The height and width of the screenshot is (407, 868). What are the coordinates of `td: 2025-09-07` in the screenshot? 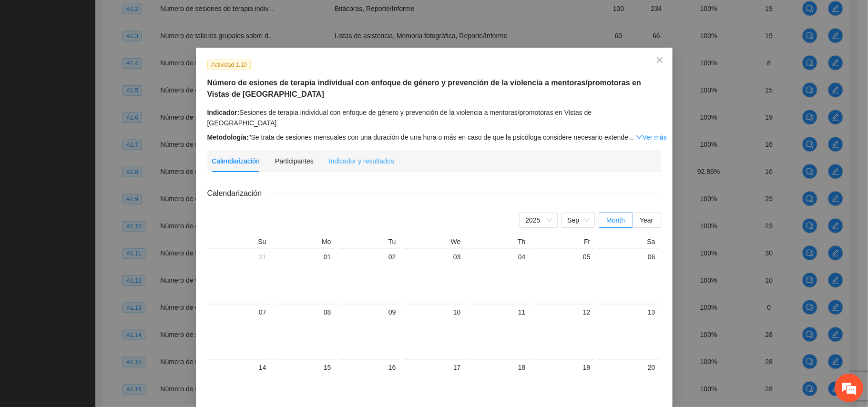 It's located at (240, 331).